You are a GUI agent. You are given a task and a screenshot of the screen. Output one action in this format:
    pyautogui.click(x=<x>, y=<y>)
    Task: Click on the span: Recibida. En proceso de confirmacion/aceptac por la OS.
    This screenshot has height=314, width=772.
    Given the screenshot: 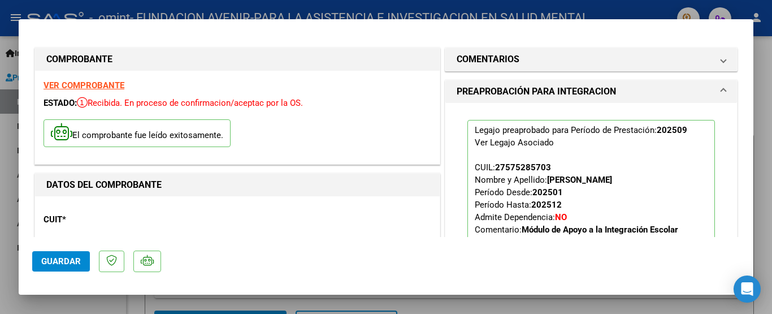 What is the action you would take?
    pyautogui.click(x=190, y=103)
    